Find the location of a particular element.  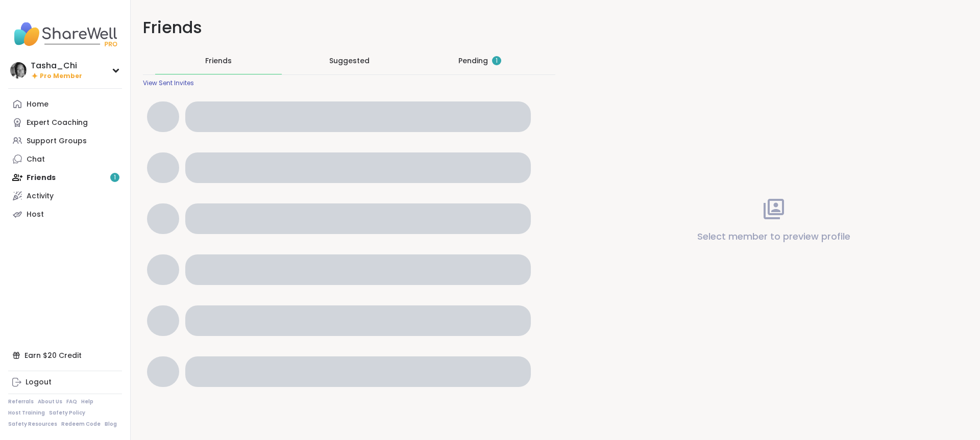

a: Home is located at coordinates (65, 104).